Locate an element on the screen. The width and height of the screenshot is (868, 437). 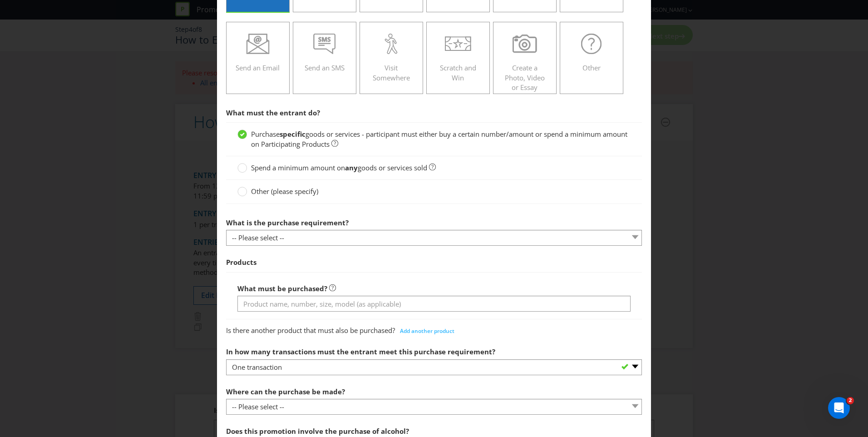
span: Where can the purchase be made? is located at coordinates (286, 391).